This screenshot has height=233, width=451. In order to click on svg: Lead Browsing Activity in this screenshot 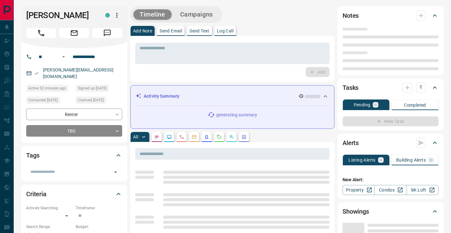, I will do `click(169, 137)`.